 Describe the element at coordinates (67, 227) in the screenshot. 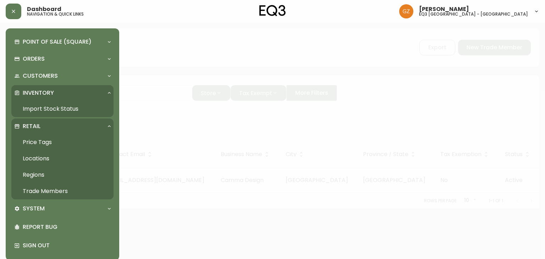

I see `p: Report Bug` at that location.